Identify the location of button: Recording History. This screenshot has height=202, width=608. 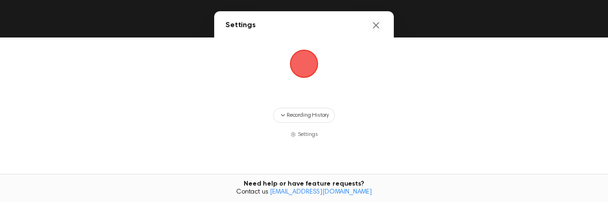
(304, 115).